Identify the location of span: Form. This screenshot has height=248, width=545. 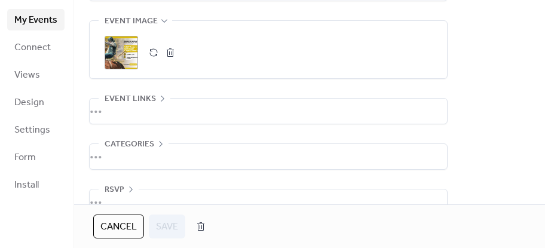
(25, 158).